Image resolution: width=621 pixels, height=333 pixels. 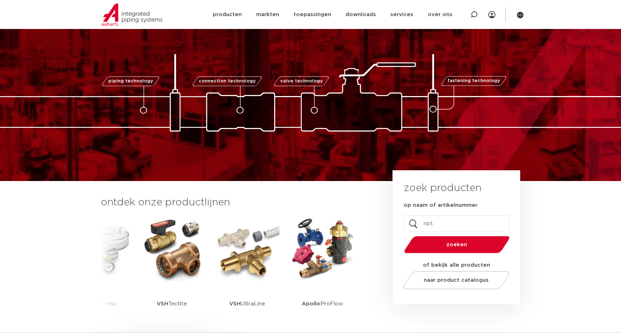 What do you see at coordinates (247, 304) in the screenshot?
I see `p: UltraLine` at bounding box center [247, 304].